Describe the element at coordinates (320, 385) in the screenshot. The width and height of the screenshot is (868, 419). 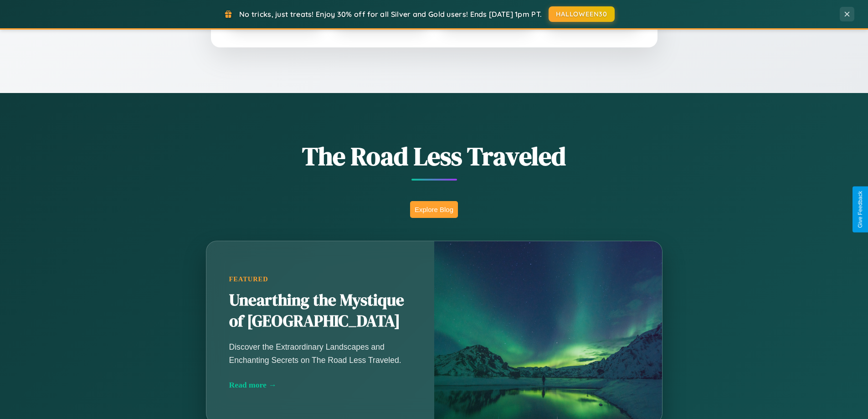
I see `div: Read more →` at that location.